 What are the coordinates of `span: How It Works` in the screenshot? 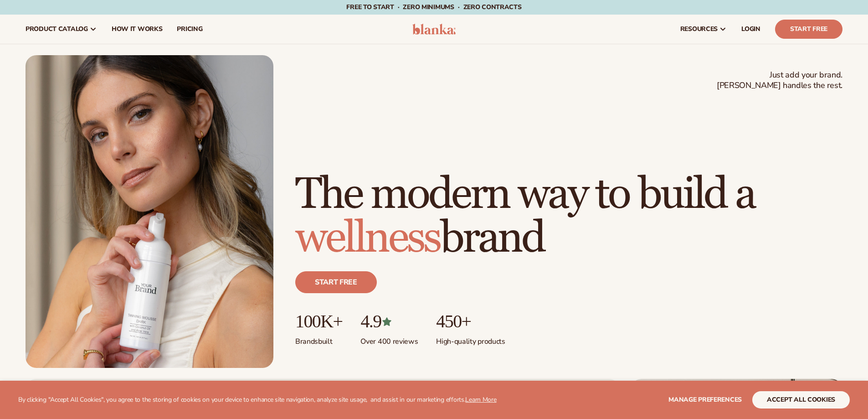 It's located at (137, 29).